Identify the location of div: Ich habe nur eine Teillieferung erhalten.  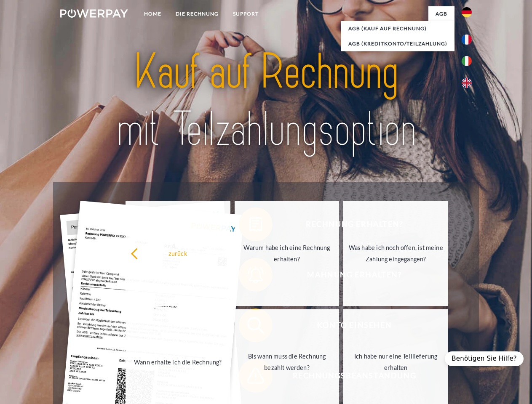
(396, 362).